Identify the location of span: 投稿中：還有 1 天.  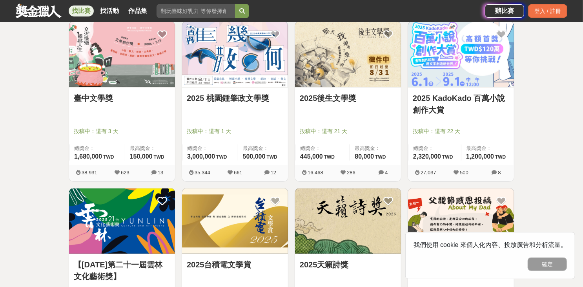
(235, 131).